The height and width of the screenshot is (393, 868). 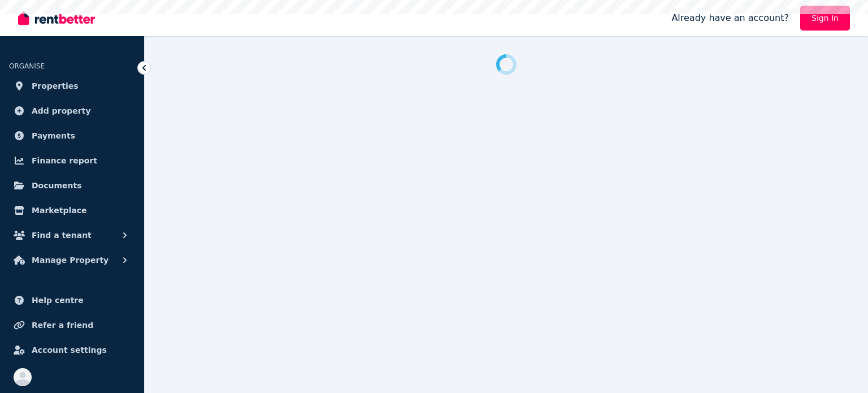 I want to click on span: Payments, so click(x=53, y=135).